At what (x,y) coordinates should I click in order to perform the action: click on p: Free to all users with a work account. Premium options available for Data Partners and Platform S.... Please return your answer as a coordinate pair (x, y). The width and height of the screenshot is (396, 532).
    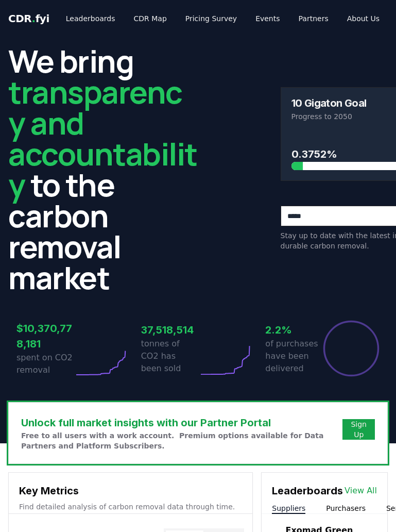
    Looking at the image, I should click on (182, 440).